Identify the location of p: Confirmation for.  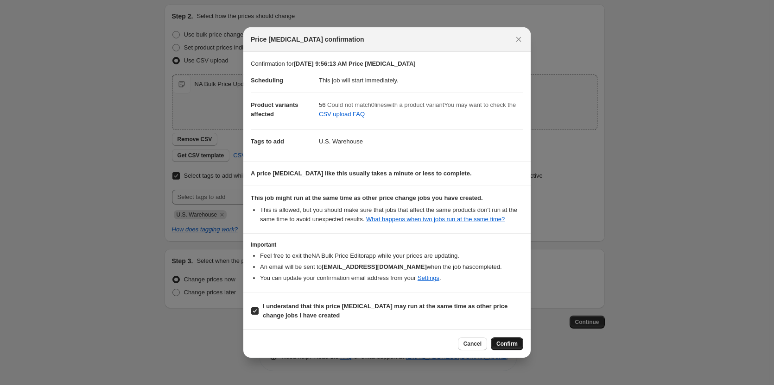
(387, 64).